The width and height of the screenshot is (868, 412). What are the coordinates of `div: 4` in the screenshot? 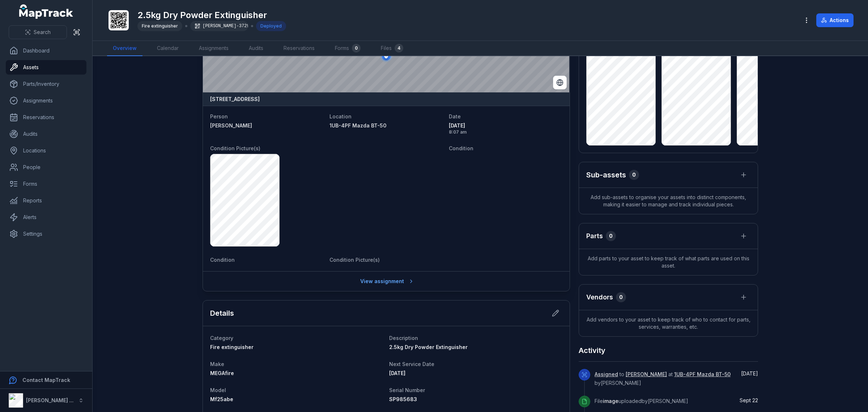 It's located at (399, 48).